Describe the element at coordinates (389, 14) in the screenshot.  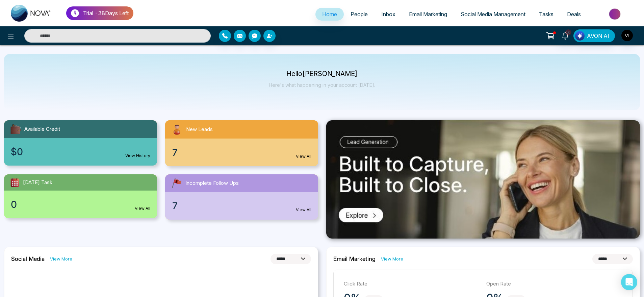
I see `a: Inbox` at that location.